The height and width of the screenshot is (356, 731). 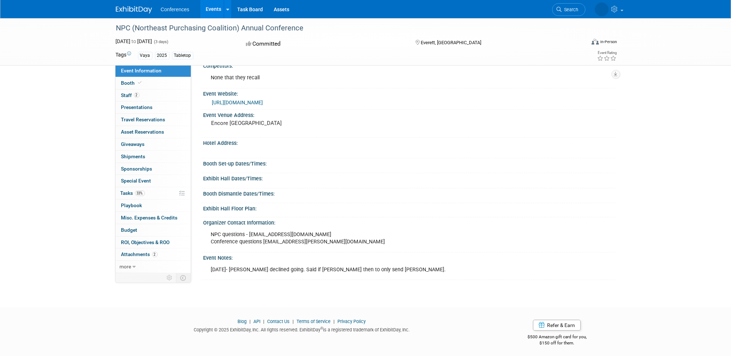 What do you see at coordinates (129, 230) in the screenshot?
I see `span: Budget` at bounding box center [129, 230].